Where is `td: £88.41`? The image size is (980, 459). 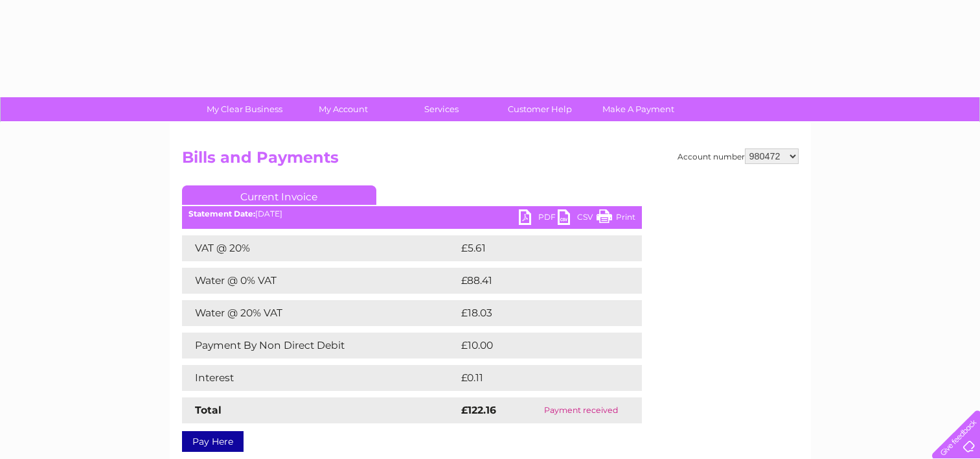 td: £88.41 is located at coordinates (537, 280).